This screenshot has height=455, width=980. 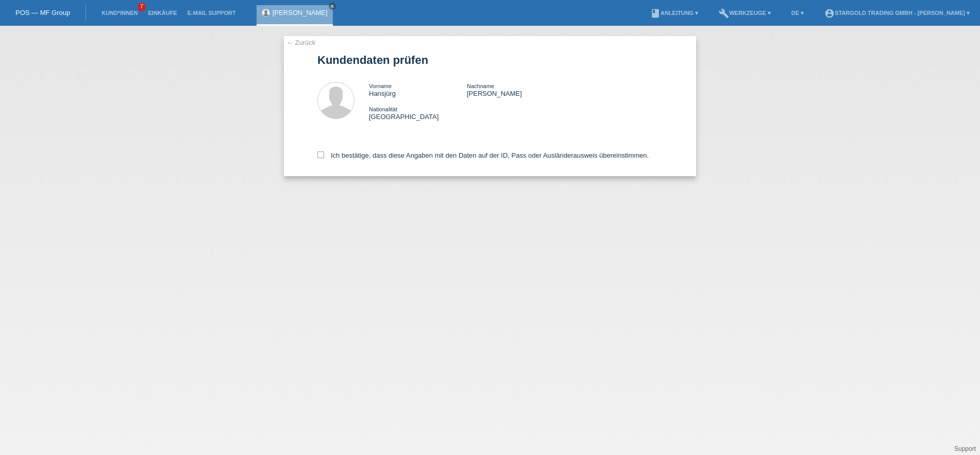 I want to click on a: Kund*innen, so click(x=119, y=13).